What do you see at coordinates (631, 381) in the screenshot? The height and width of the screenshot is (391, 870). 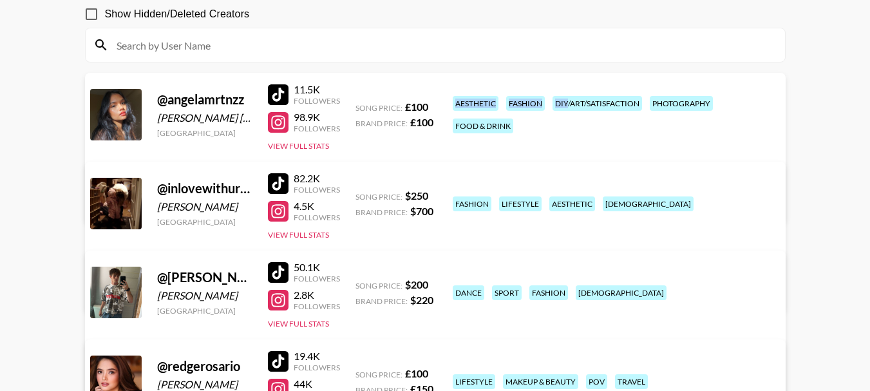 I see `div: travel` at bounding box center [631, 381].